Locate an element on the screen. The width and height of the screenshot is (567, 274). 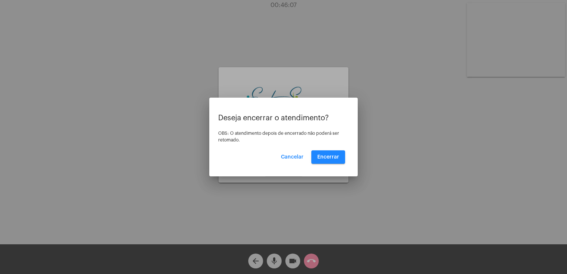
span: OBS: O atendimento depois de encerrado não poderá ser retomado. is located at coordinates (279, 136).